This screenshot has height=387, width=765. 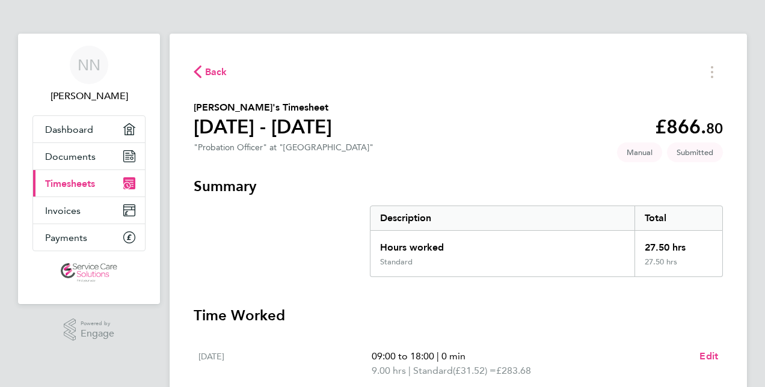 What do you see at coordinates (89, 65) in the screenshot?
I see `span: NN` at bounding box center [89, 65].